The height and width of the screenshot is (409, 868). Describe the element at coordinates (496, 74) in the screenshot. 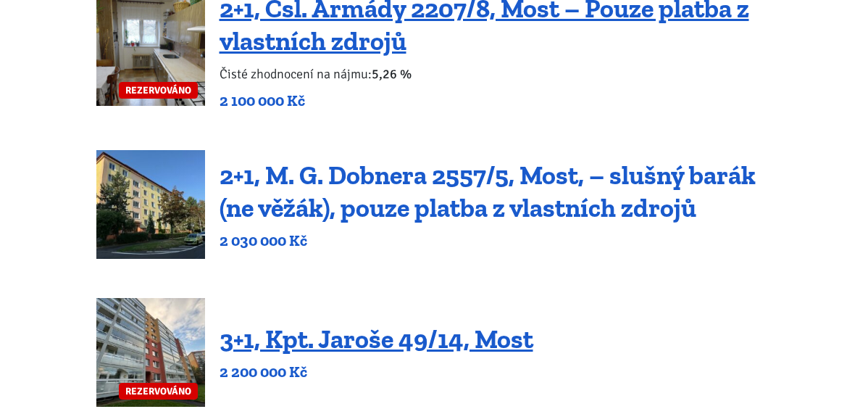

I see `p: Čisté zhodnocení na nájmu:` at that location.